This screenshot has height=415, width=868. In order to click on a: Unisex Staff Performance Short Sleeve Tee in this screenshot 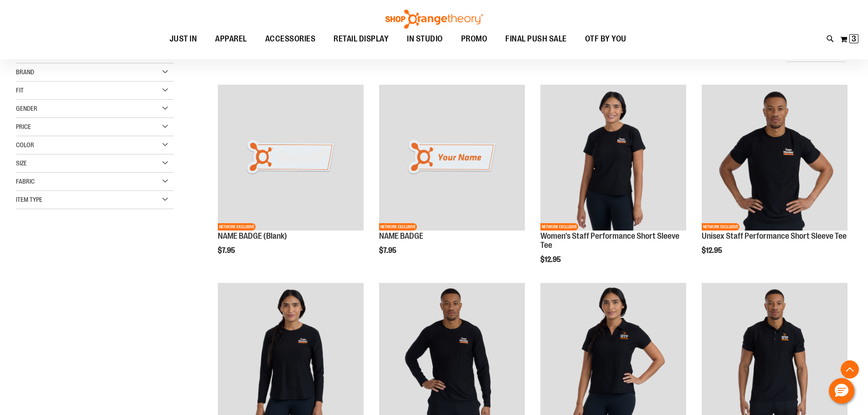, I will do `click(774, 236)`.